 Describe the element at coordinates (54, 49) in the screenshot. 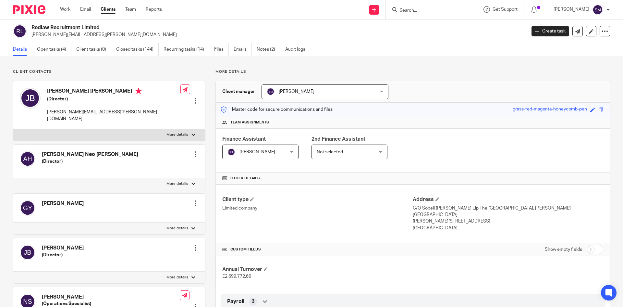

I see `a: Open tasks (4)` at that location.